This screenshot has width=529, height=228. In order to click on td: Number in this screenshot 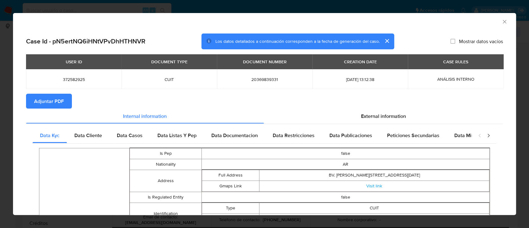, I will do `click(231, 219)`.